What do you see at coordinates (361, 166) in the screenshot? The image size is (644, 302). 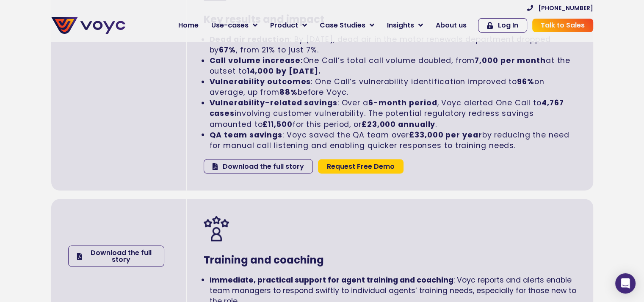 I see `a: Request Free Demo` at bounding box center [361, 166].